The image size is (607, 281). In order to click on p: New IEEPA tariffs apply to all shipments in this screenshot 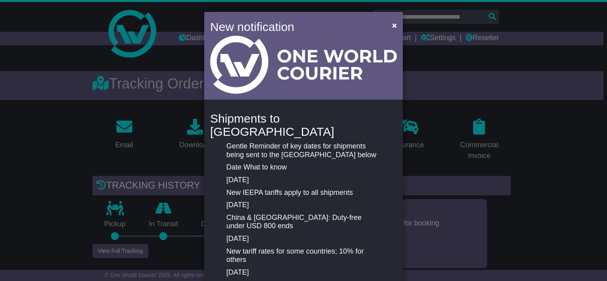, I will do `click(304, 193)`.